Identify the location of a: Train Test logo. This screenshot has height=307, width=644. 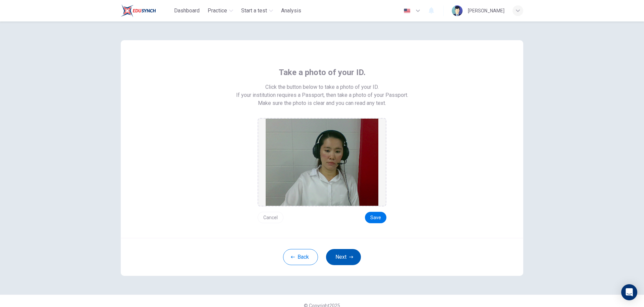
(145, 10).